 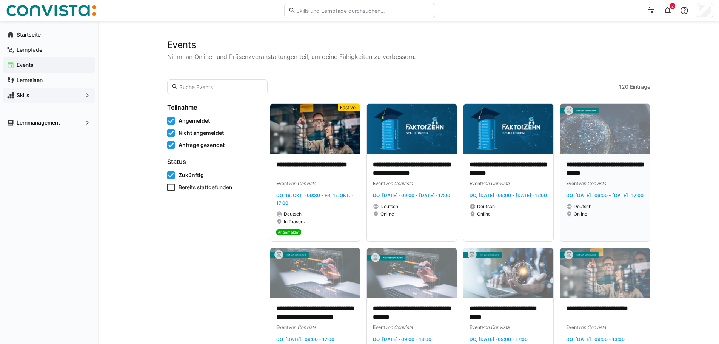 What do you see at coordinates (314, 199) in the screenshot?
I see `span: Do, 16. Okt. · 09:30 - Fr, 17. Okt. · 17:00` at bounding box center [314, 199].